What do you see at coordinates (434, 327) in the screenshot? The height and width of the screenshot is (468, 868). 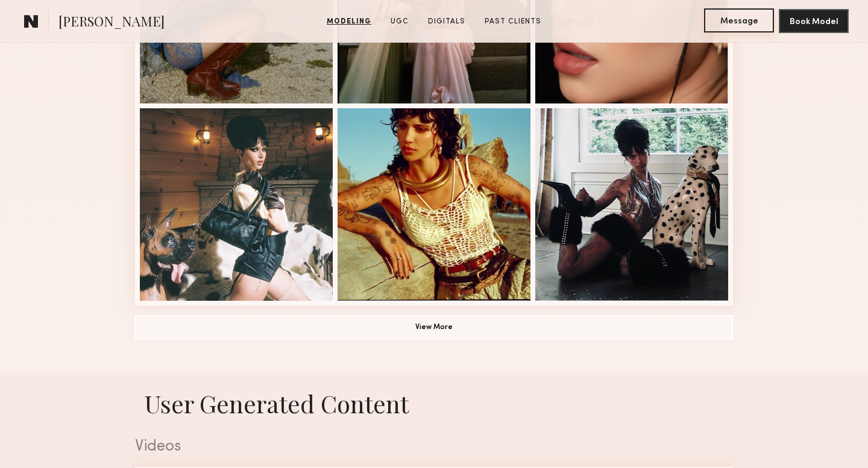 I see `button: View More` at bounding box center [434, 327].